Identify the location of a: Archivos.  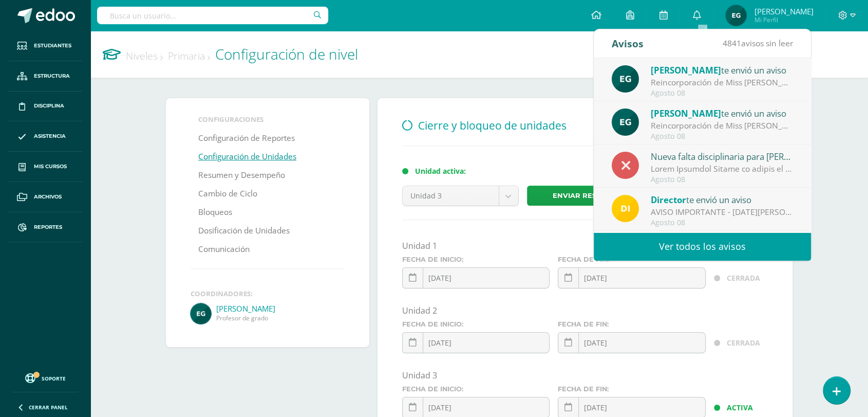
(45, 197).